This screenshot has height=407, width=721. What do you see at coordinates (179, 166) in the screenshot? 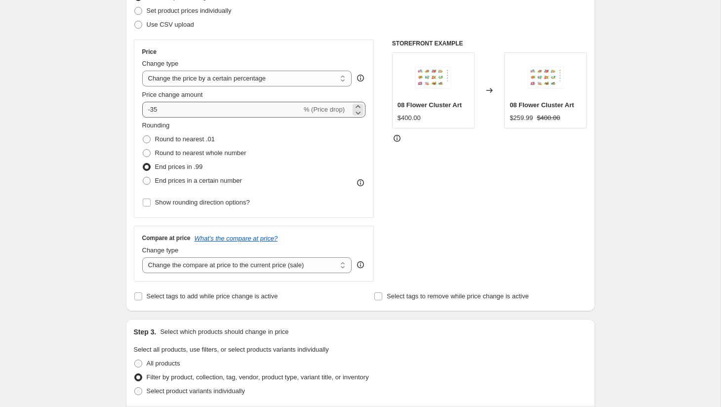
I see `span: End prices in .99` at bounding box center [179, 166].